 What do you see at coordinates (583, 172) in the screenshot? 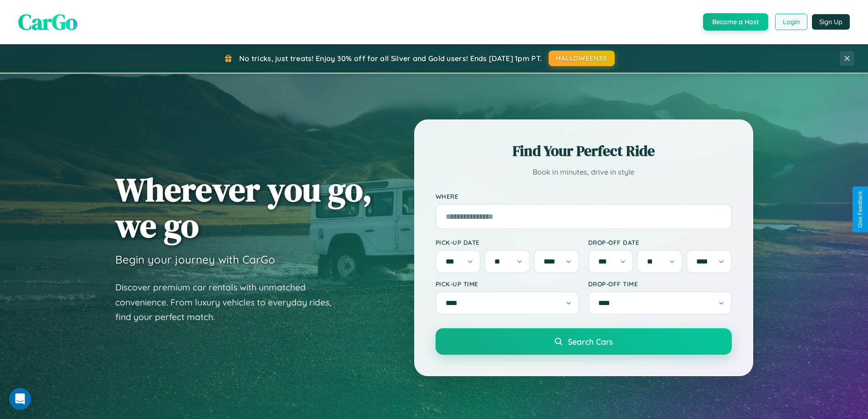
I see `p: Book in minutes, drive in style` at bounding box center [583, 172].